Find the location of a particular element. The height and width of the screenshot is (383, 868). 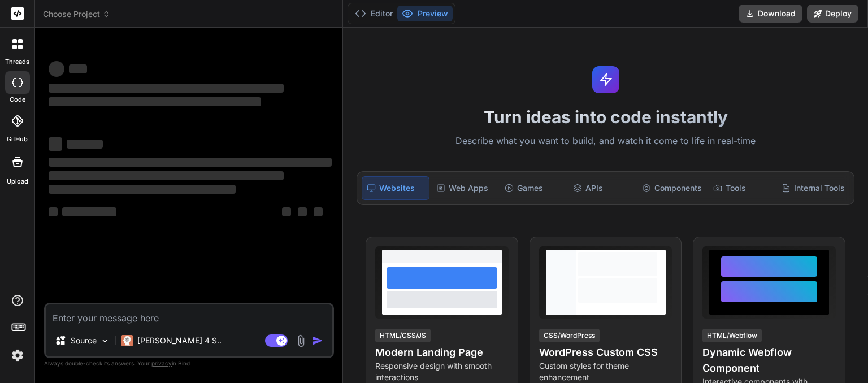

p: Source is located at coordinates (84, 341).